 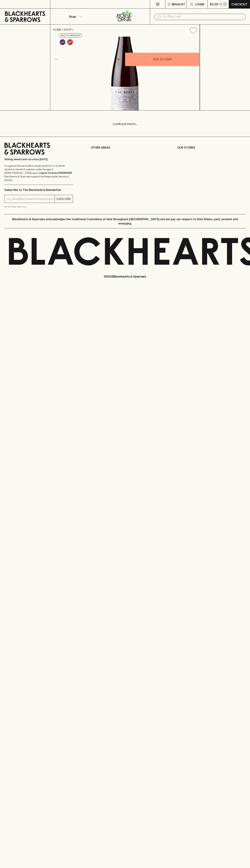 What do you see at coordinates (38, 207) in the screenshot?
I see `p: We will never spam you` at bounding box center [38, 207].